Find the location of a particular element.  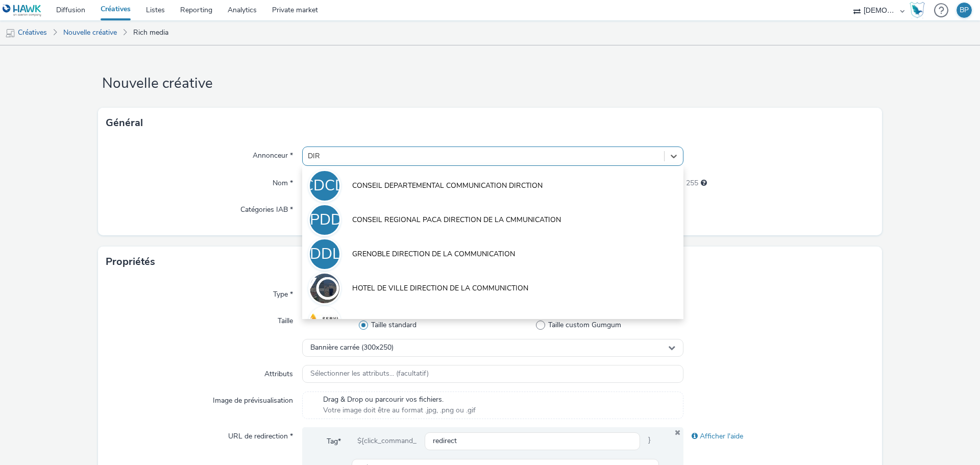

div: ${click_command_ is located at coordinates (387, 441).